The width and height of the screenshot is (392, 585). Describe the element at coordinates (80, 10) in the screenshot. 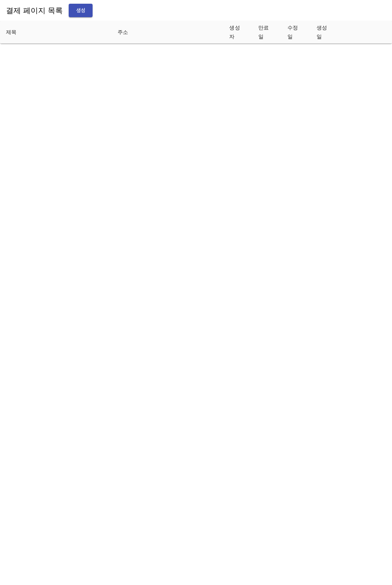

I see `button: 생성` at that location.